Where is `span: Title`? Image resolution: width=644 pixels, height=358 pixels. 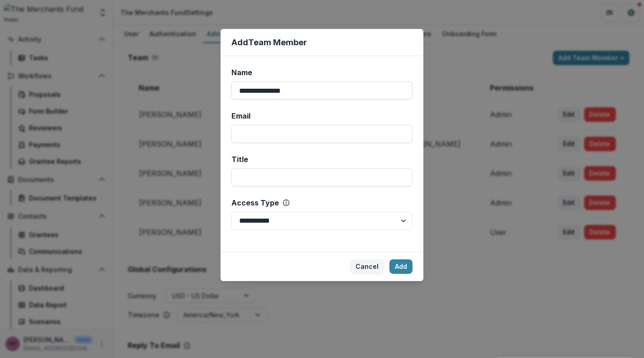 span: Title is located at coordinates (239, 159).